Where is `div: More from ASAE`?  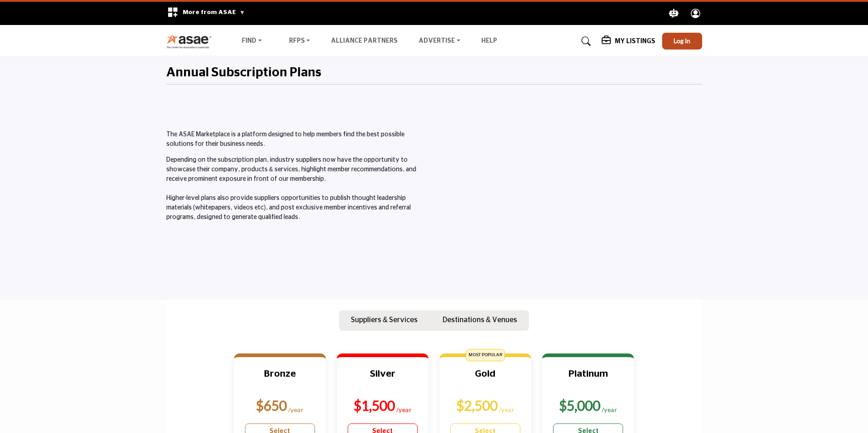
div: More from ASAE is located at coordinates (206, 13).